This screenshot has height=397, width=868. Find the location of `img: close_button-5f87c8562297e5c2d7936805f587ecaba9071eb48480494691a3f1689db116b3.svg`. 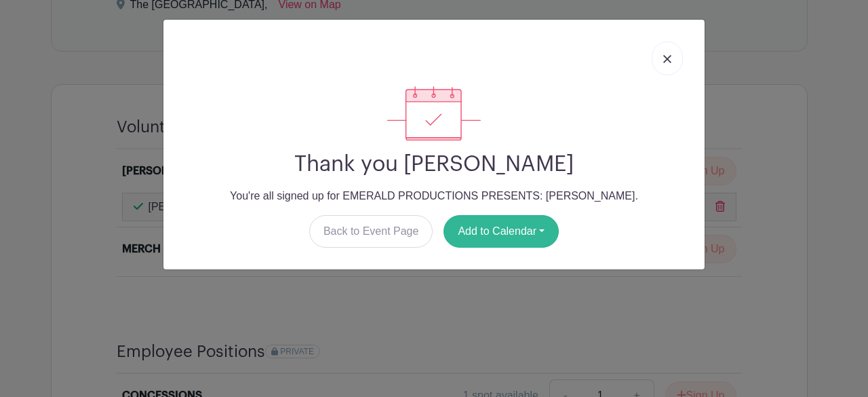

img: close_button-5f87c8562297e5c2d7936805f587ecaba9071eb48480494691a3f1689db116b3.svg is located at coordinates (667, 59).